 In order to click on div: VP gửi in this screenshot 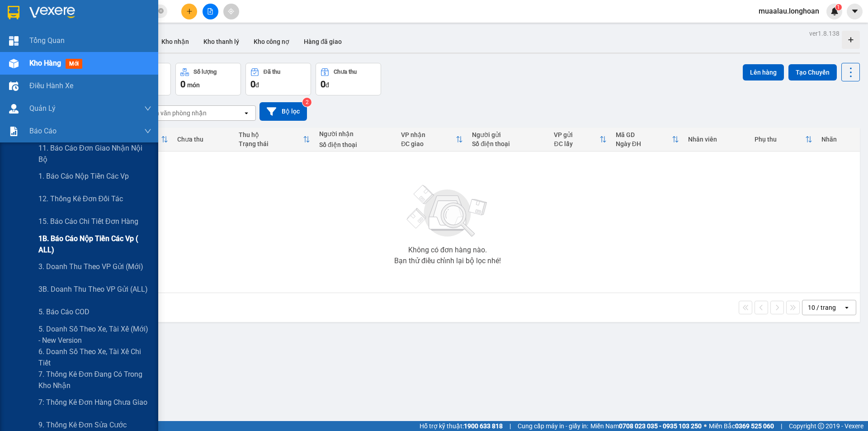, I will do `click(577, 135)`.